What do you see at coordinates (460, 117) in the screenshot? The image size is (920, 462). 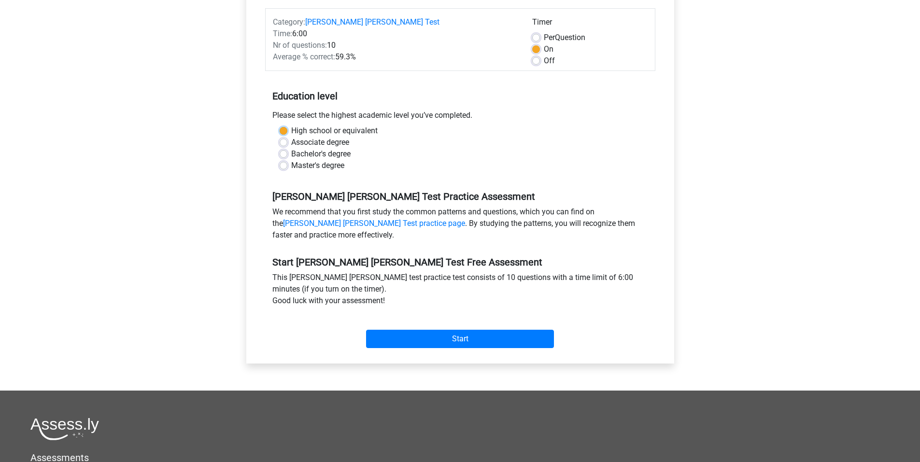 I see `div: Please select the highest academic level you’ve completed.` at bounding box center [460, 117].